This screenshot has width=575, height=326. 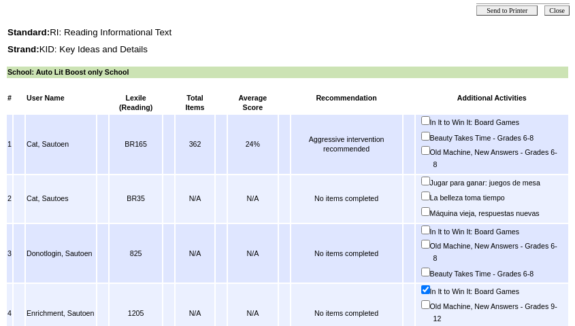 I want to click on input: Old Machine, New Answers - Grades 9-12, so click(x=425, y=305).